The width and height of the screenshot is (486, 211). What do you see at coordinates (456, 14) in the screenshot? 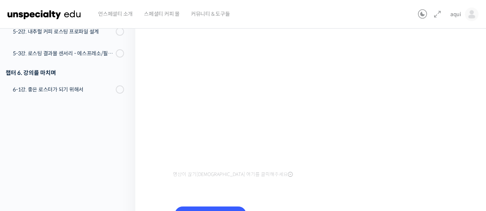
I see `span: aqui` at bounding box center [456, 14].